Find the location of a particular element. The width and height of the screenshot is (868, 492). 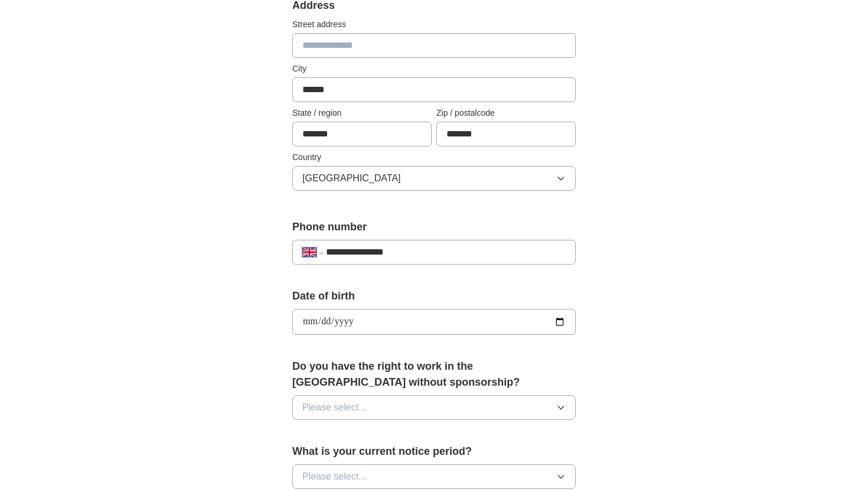

label: Country is located at coordinates (434, 157).